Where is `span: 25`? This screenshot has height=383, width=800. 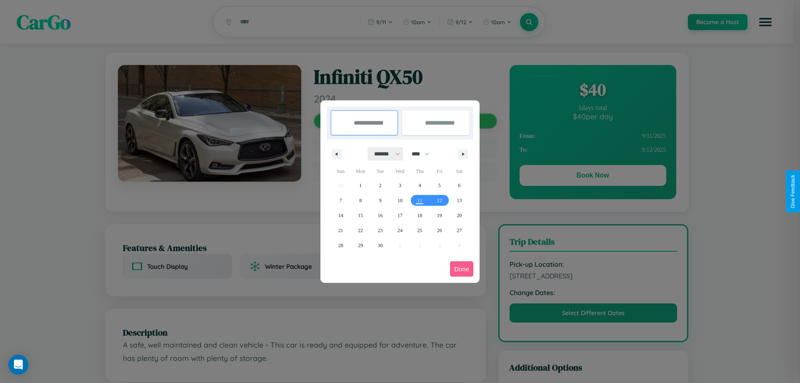 span: 25 is located at coordinates (420, 231).